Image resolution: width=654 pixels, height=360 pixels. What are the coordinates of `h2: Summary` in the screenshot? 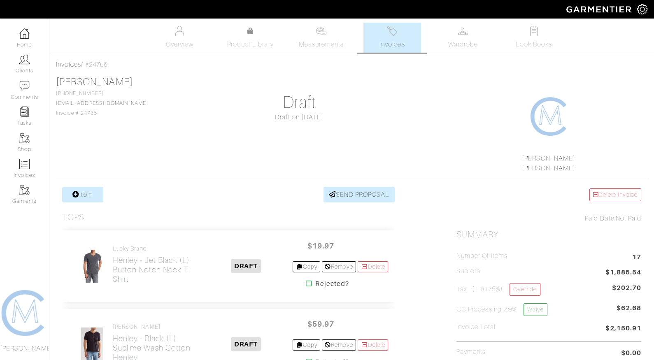 It's located at (549, 235).